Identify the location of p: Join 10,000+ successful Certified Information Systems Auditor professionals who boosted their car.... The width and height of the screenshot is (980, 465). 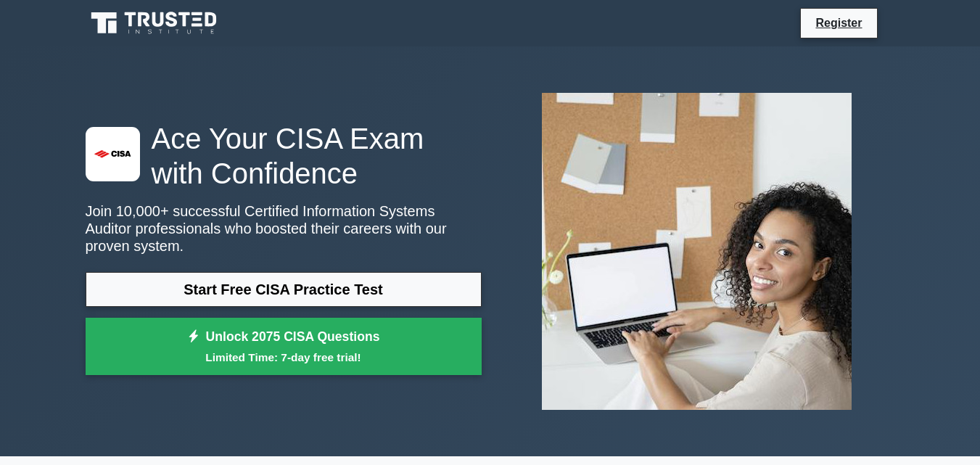
(284, 228).